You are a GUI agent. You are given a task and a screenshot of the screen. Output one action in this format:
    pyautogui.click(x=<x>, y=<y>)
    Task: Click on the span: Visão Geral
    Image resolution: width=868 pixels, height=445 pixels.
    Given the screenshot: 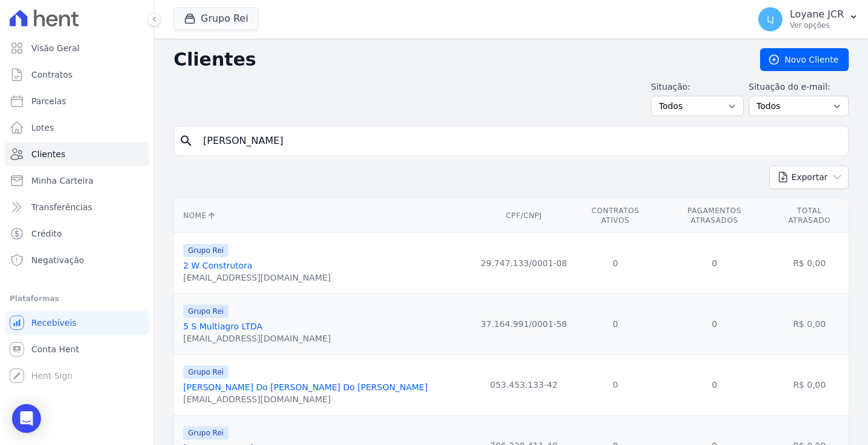 What is the action you would take?
    pyautogui.click(x=56, y=48)
    